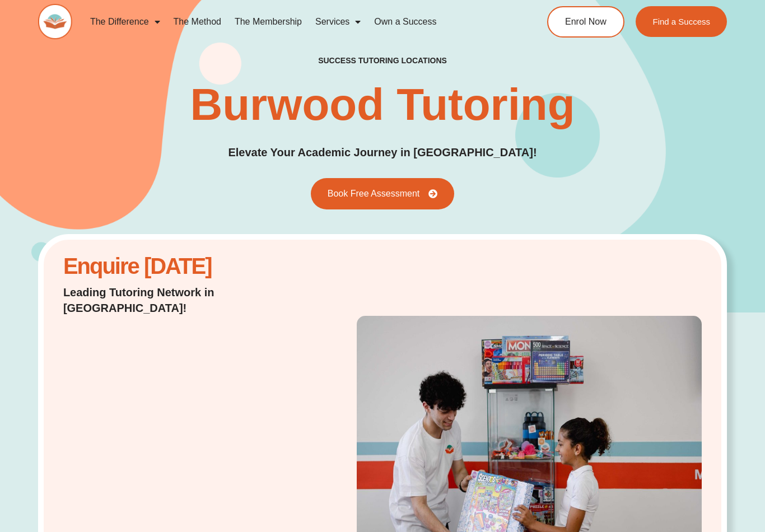 This screenshot has height=532, width=765. I want to click on a: Own a Success, so click(405, 22).